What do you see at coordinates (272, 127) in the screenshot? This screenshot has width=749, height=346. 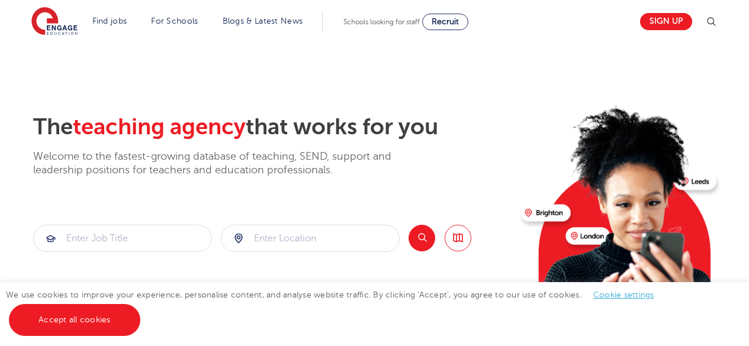 I see `h2: The that works for you` at bounding box center [272, 127].